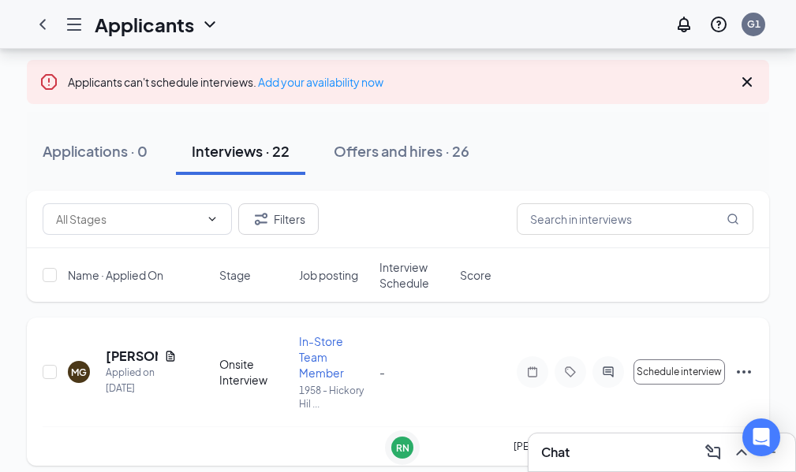 Image resolution: width=796 pixels, height=472 pixels. What do you see at coordinates (49, 82) in the screenshot?
I see `svg: Error` at bounding box center [49, 82].